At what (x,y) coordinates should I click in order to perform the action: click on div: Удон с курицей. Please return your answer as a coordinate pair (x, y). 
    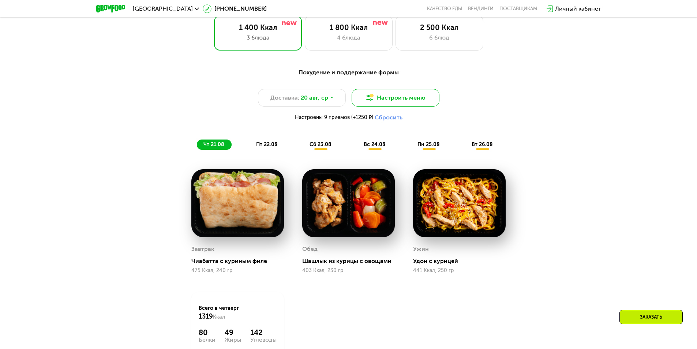
    Looking at the image, I should click on (462, 261).